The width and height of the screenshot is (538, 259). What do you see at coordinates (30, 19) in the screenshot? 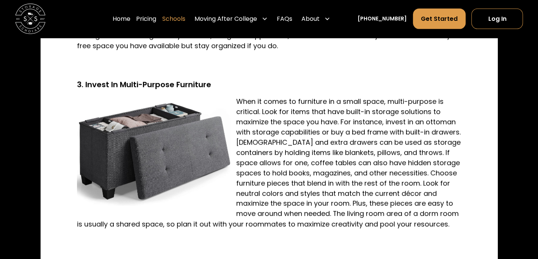
I see `img: Storage Scholars main logo` at bounding box center [30, 19].